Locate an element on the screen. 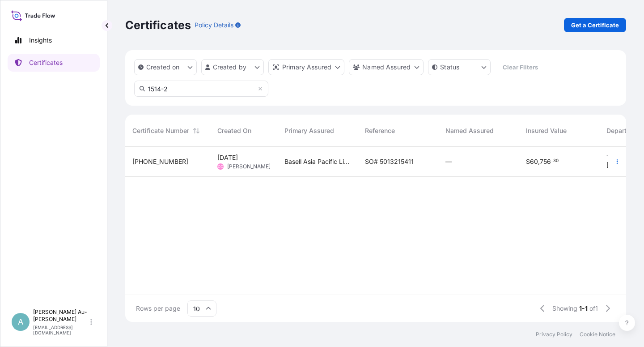  span: Reference is located at coordinates (380, 131).